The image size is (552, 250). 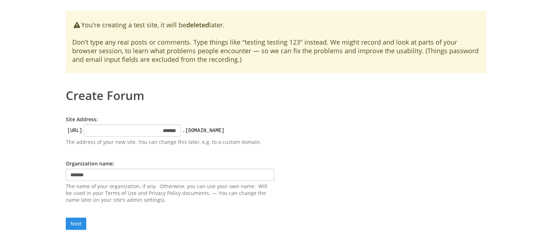 What do you see at coordinates (170, 142) in the screenshot?
I see `p: The address of your new site. You can change this later, e.g. to a custom domain.` at bounding box center [170, 142].